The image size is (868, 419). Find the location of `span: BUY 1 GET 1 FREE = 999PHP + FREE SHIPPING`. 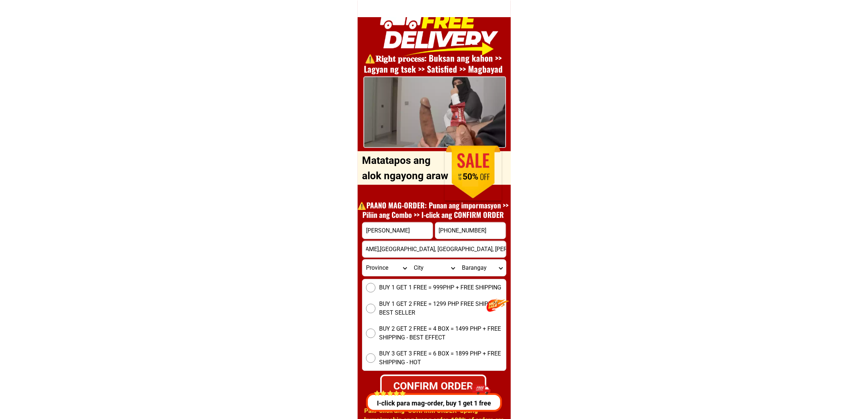

span: BUY 1 GET 1 FREE = 999PHP + FREE SHIPPING is located at coordinates (440, 287).